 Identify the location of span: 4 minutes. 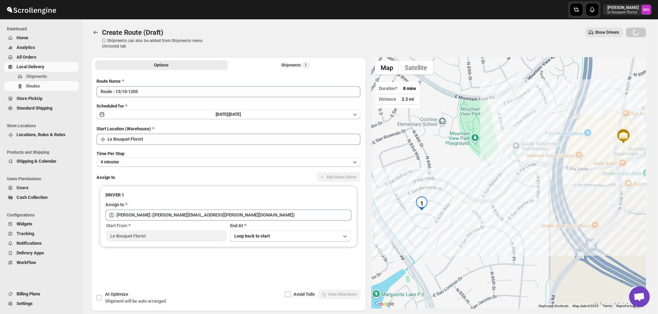
(110, 162).